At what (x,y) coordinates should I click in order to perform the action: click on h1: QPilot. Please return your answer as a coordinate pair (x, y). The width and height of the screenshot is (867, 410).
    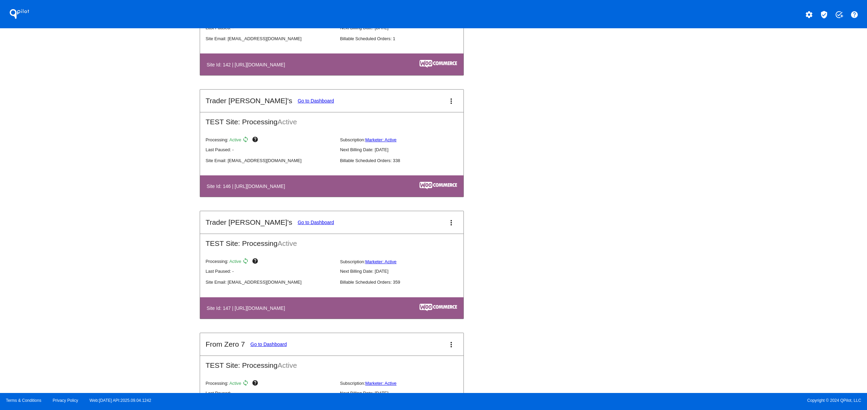
    Looking at the image, I should click on (19, 14).